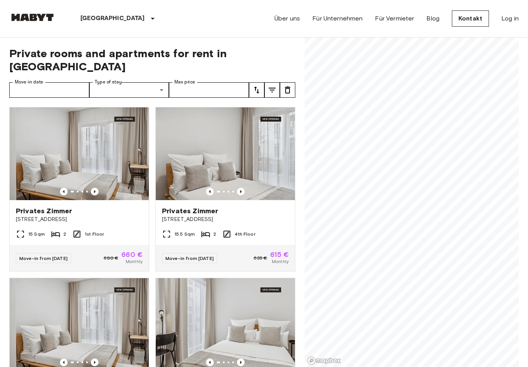 The width and height of the screenshot is (528, 367). I want to click on span: 15 Sqm, so click(36, 234).